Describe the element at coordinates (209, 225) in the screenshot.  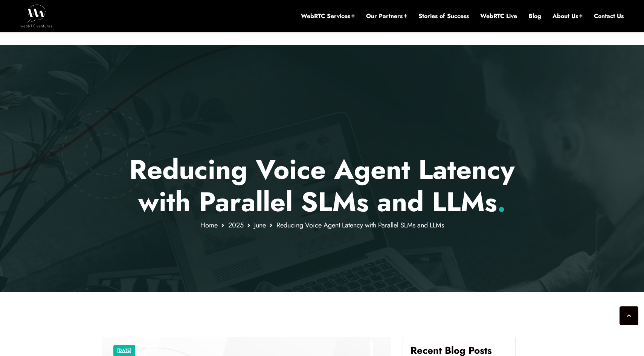
I see `span: Home` at that location.